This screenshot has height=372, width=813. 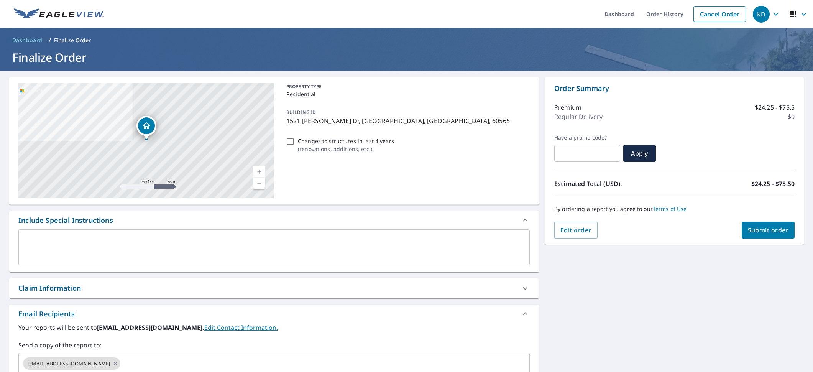 I want to click on div: Dropped pin, building 1, Residential property, 1521 Kenyon Dr Naperville, IL 60565, so click(x=146, y=128).